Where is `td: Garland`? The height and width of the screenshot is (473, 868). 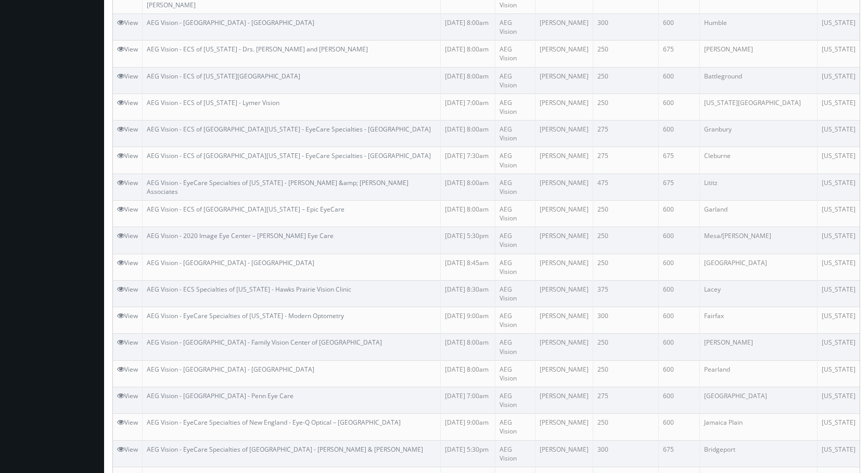 td: Garland is located at coordinates (758, 213).